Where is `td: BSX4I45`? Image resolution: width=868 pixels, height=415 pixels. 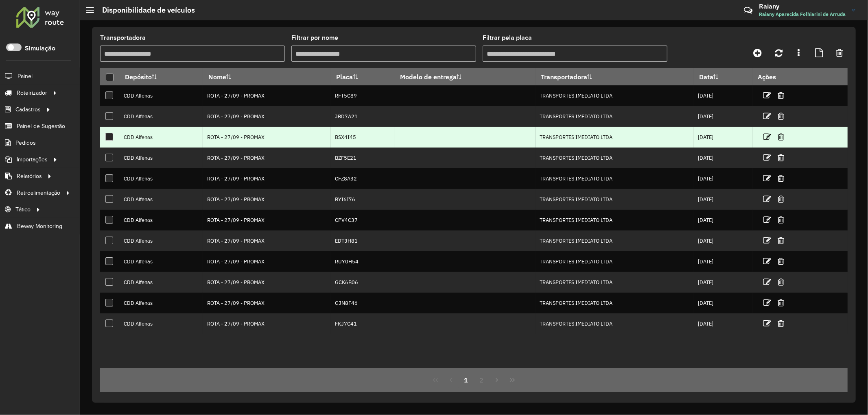
td: BSX4I45 is located at coordinates (362, 137).